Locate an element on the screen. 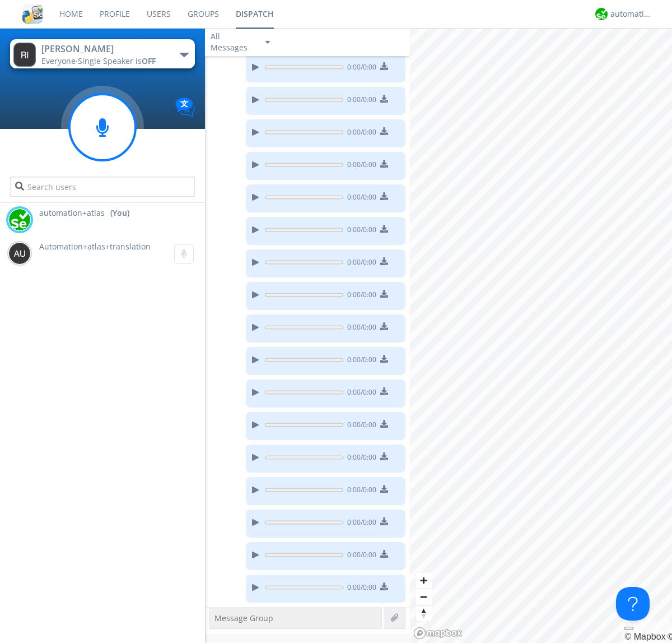  div: Everyone · is located at coordinates (104, 61).